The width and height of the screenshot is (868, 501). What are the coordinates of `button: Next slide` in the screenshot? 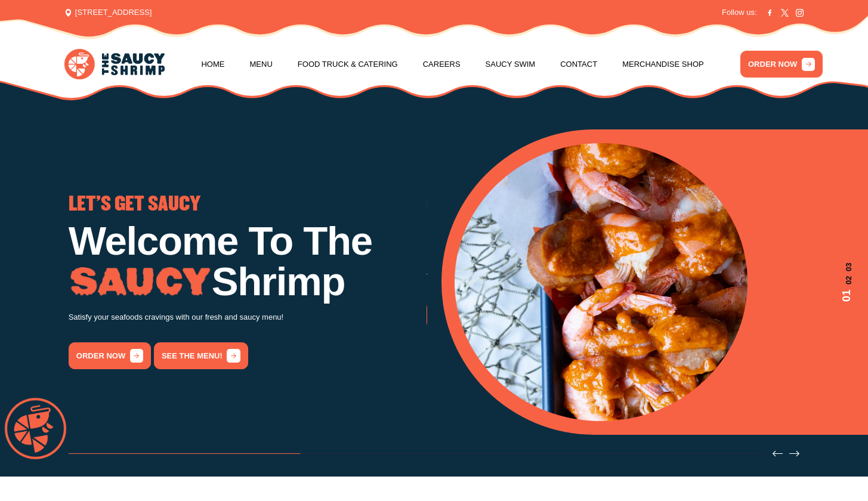 It's located at (794, 453).